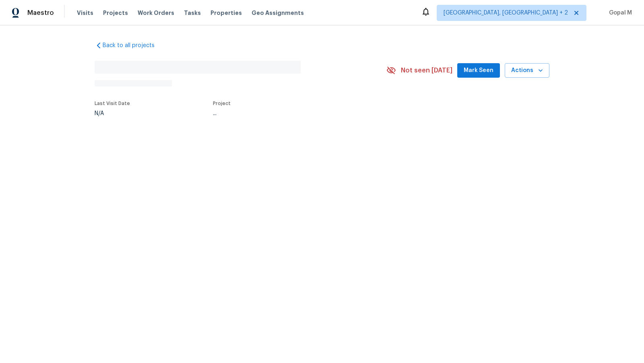 The height and width of the screenshot is (363, 644). What do you see at coordinates (527, 70) in the screenshot?
I see `span: Actions` at bounding box center [527, 70].